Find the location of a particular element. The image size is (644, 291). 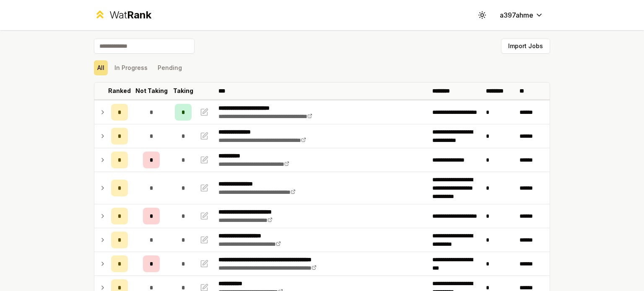

a: WatRank is located at coordinates (123, 15).